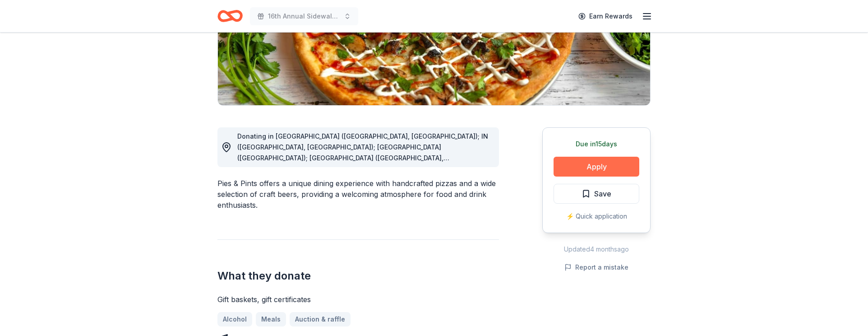 Image resolution: width=868 pixels, height=336 pixels. What do you see at coordinates (320, 319) in the screenshot?
I see `a: Auction & raffle` at bounding box center [320, 319].